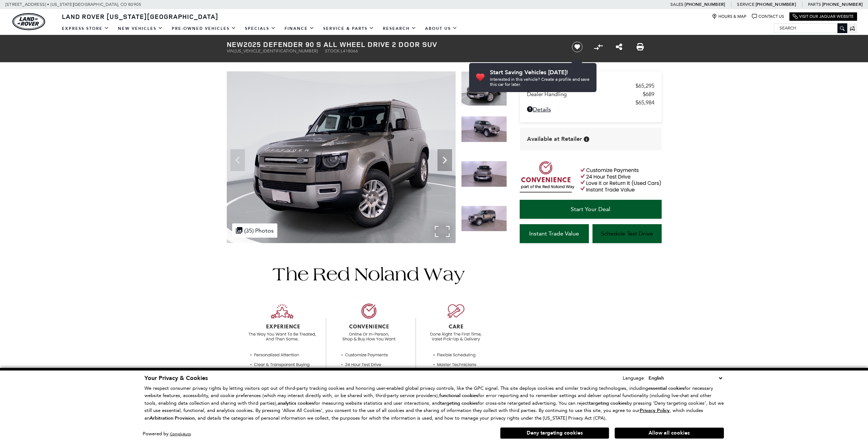  I want to click on img: Land Rover, so click(29, 21).